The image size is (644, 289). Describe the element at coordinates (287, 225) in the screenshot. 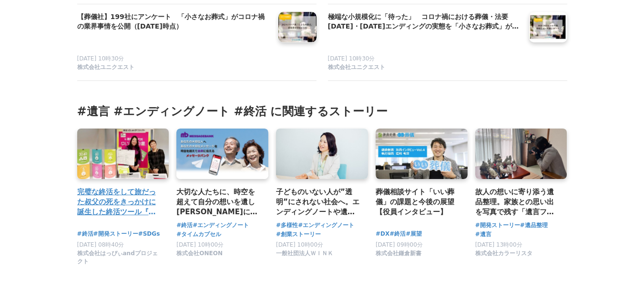

I see `span: #多様性` at that location.